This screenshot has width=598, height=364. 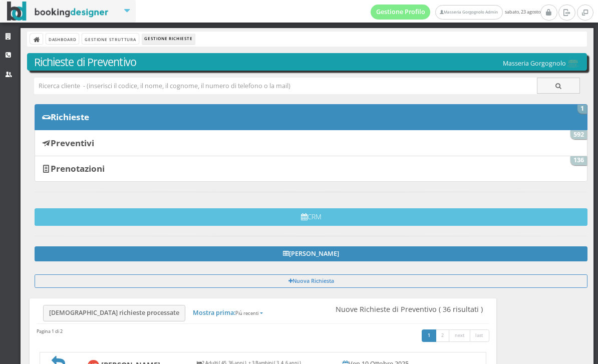 What do you see at coordinates (228, 313) in the screenshot?
I see `a: Mostra prima:` at bounding box center [228, 313].